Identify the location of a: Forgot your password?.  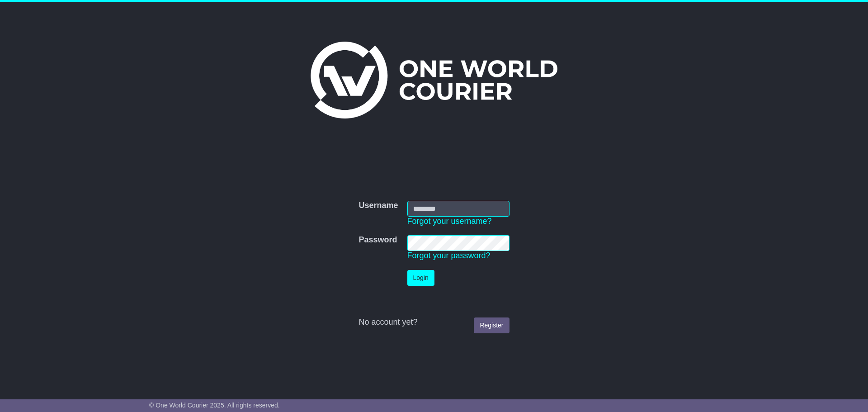
(449, 255).